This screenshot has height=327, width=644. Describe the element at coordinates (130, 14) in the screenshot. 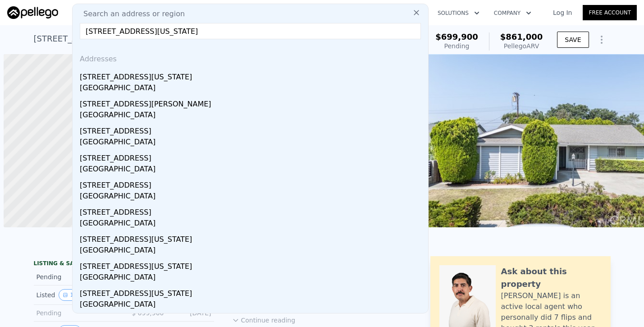

I see `span: Search an address or region` at that location.